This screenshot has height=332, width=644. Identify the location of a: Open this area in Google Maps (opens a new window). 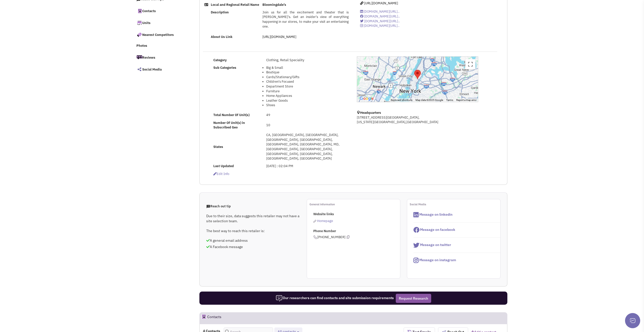
(366, 99).